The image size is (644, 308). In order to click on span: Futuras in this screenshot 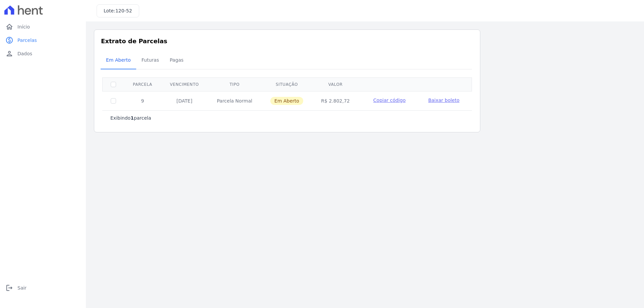, I will do `click(150, 60)`.